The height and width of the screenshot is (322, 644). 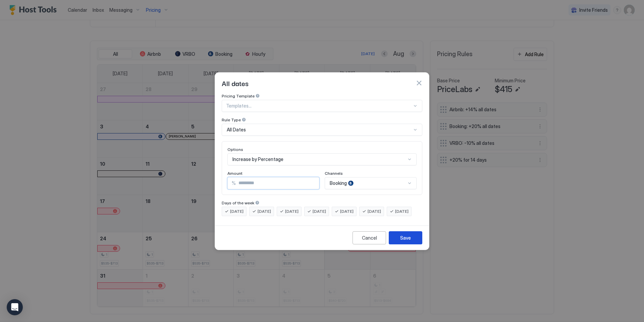 I want to click on span: Amount, so click(x=235, y=173).